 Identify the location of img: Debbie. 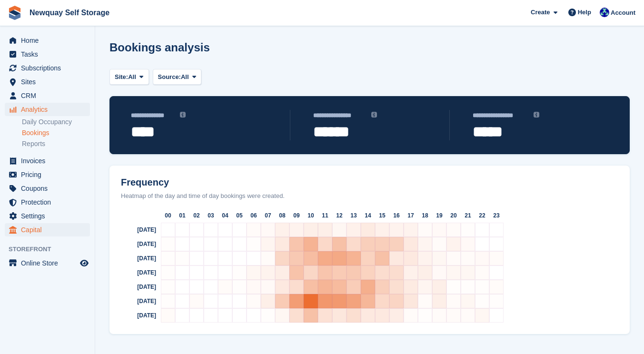
(605, 13).